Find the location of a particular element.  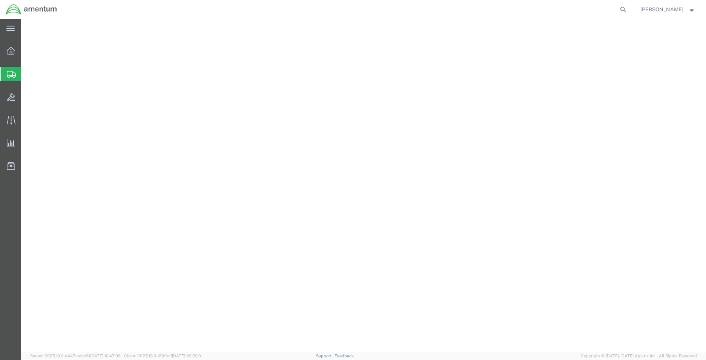

span: Server: 2025.19.0-d447cefac8f is located at coordinates (75, 356).